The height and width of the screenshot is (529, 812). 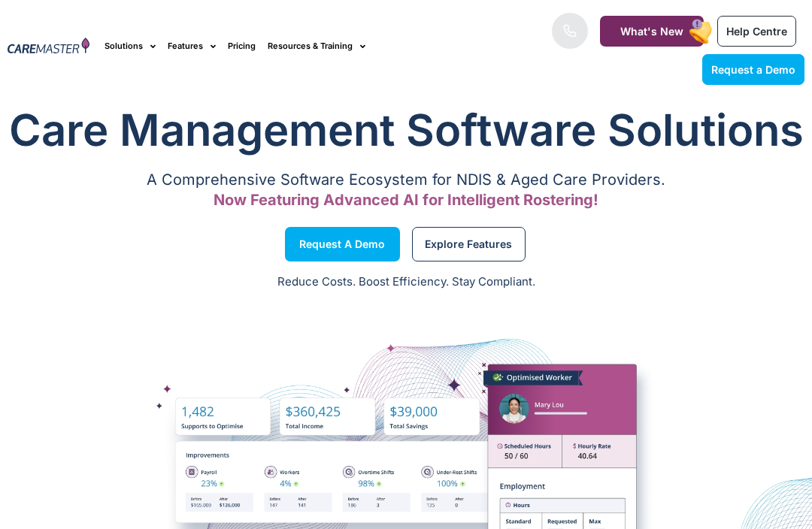 What do you see at coordinates (130, 46) in the screenshot?
I see `a: Solutions` at bounding box center [130, 46].